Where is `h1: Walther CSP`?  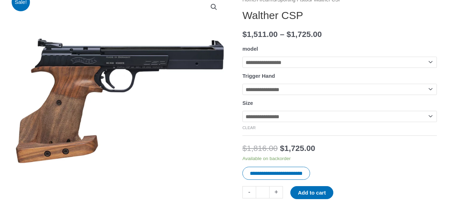
h1: Walther CSP is located at coordinates (340, 16).